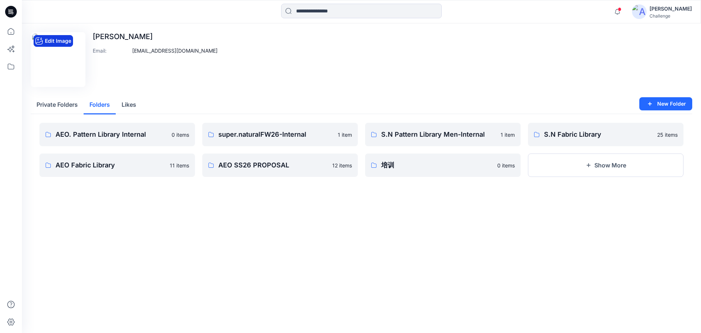 Image resolution: width=701 pixels, height=333 pixels. Describe the element at coordinates (129, 105) in the screenshot. I see `button: Likes` at that location.